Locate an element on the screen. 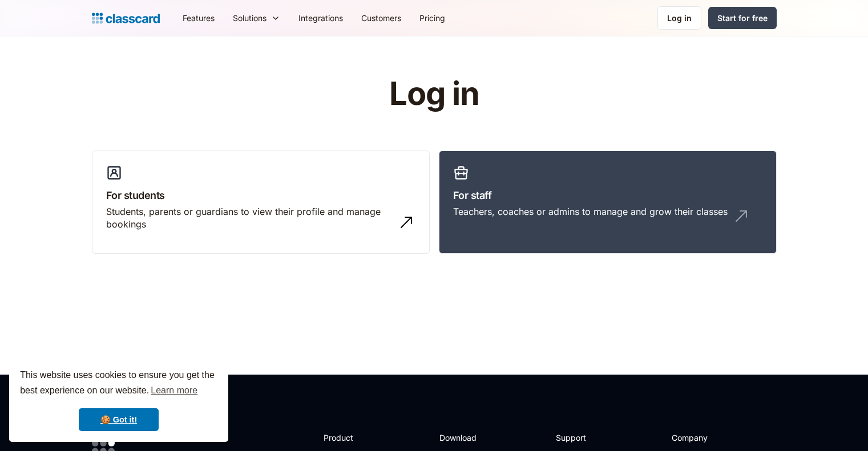 The image size is (868, 451). span: This website uses cookies to ensure you get the best experience on our website. is located at coordinates (119, 383).